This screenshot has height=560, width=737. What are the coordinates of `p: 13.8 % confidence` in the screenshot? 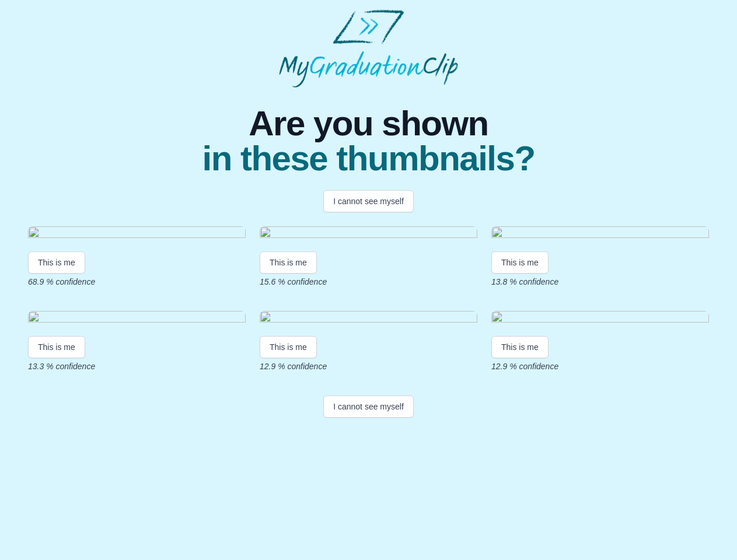 It's located at (600, 281).